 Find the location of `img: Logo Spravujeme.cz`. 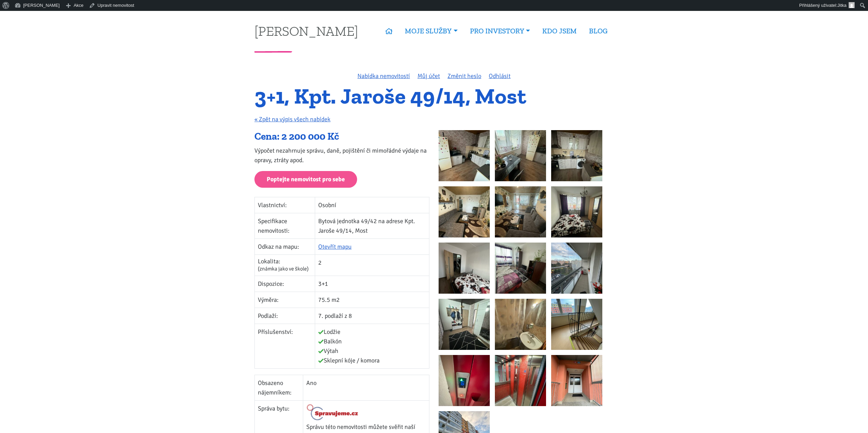

img: Logo Spravujeme.cz is located at coordinates (332, 413).